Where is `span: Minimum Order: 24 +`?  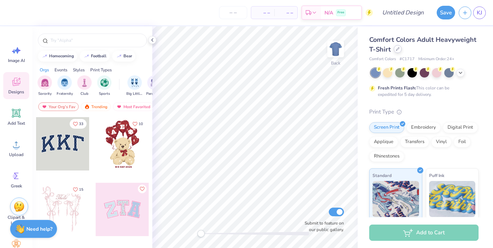
span: Minimum Order: 24 + is located at coordinates (436, 59).